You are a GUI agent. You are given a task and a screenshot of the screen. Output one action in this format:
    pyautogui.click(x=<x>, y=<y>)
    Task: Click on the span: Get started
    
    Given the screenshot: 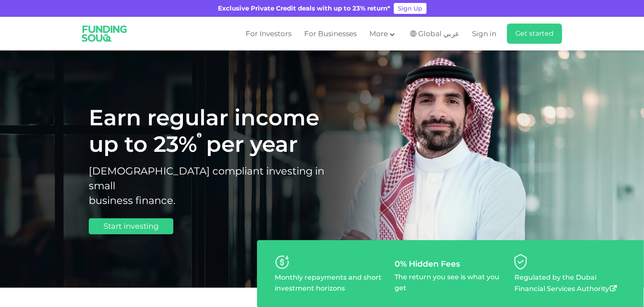 What is the action you would take?
    pyautogui.click(x=534, y=33)
    